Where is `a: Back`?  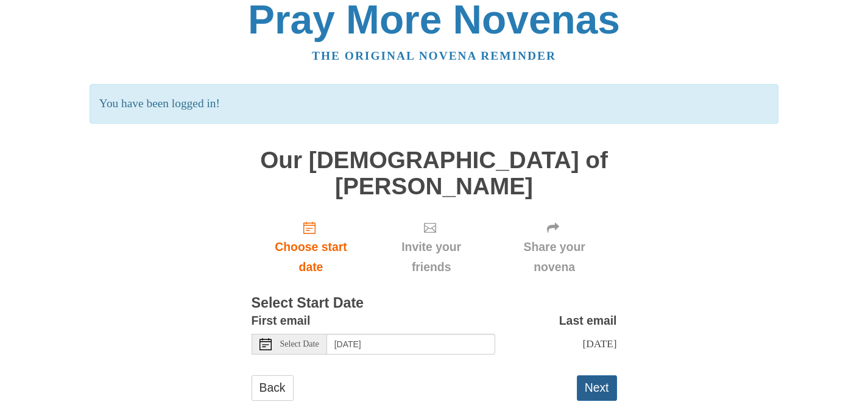
a: Back is located at coordinates (272, 387).